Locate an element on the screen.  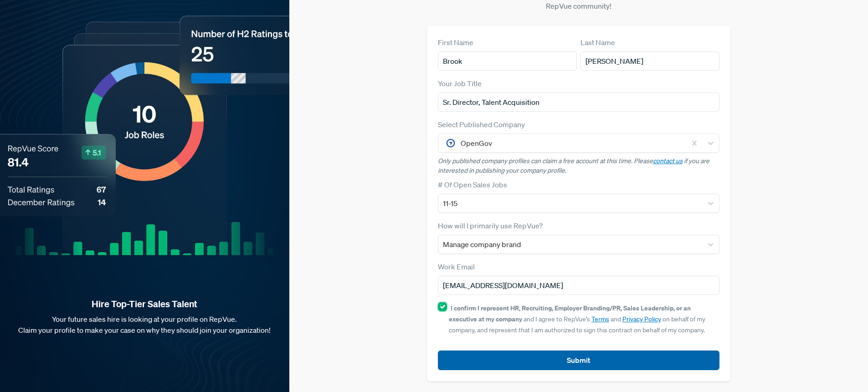
label: Last Name is located at coordinates (598, 42).